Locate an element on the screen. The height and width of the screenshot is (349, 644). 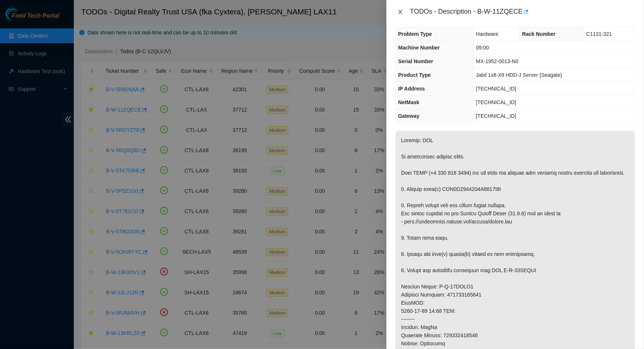
button: Close is located at coordinates (400, 12).